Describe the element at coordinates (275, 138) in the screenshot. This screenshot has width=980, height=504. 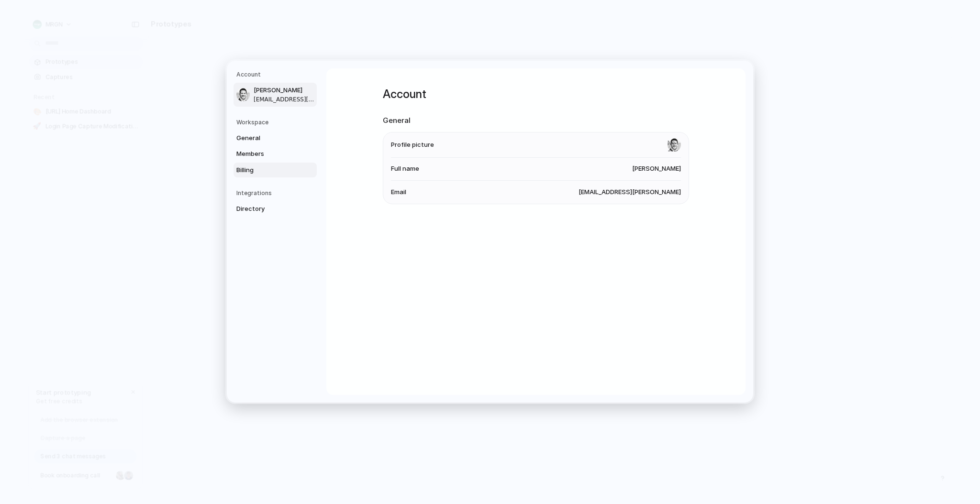
I see `a: General` at that location.